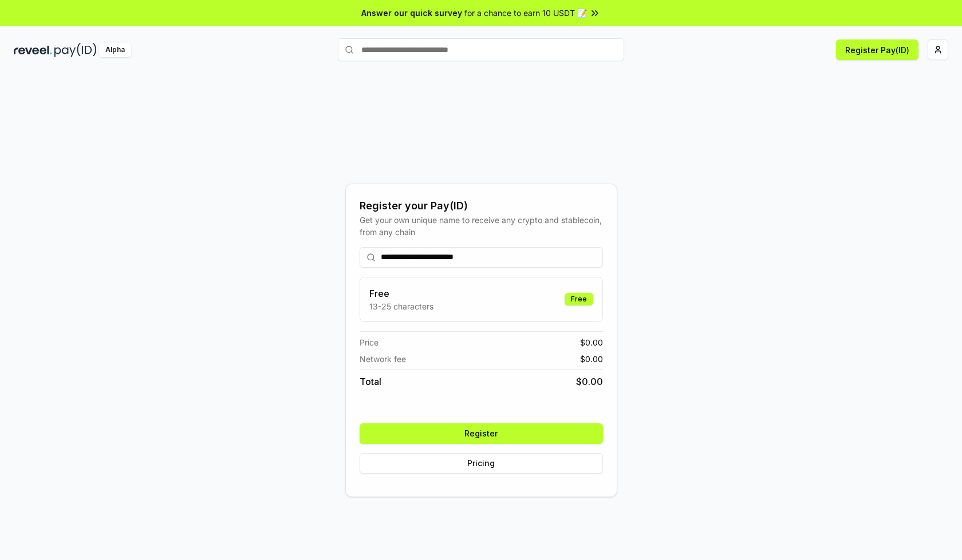  Describe the element at coordinates (368, 342) in the screenshot. I see `span: Price` at that location.